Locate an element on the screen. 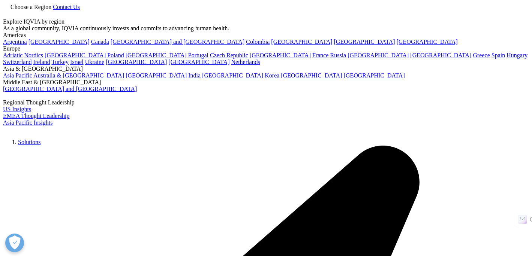 This screenshot has width=532, height=256. a: Russia is located at coordinates (338, 55).